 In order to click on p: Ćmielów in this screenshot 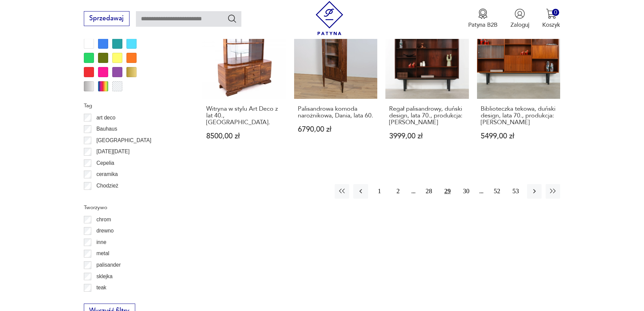, I will do `click(107, 197)`.